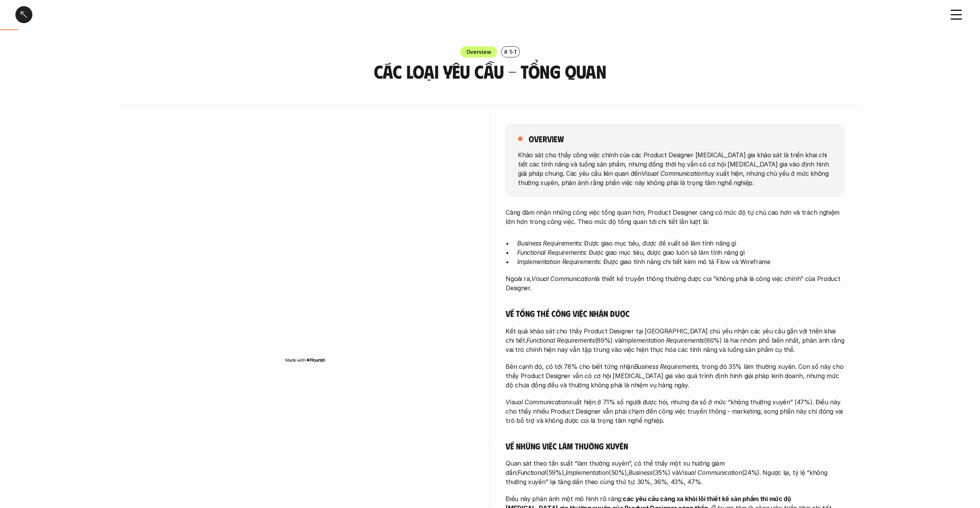  What do you see at coordinates (640, 473) in the screenshot?
I see `em: Business` at bounding box center [640, 473].